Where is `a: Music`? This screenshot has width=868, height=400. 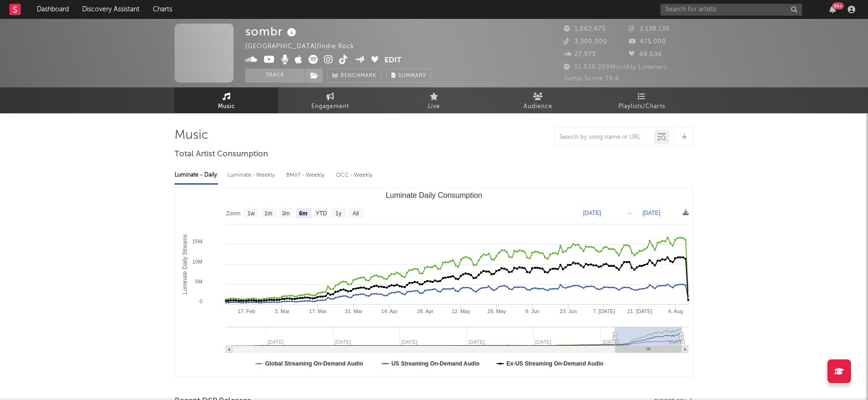
a: Music is located at coordinates (227, 100).